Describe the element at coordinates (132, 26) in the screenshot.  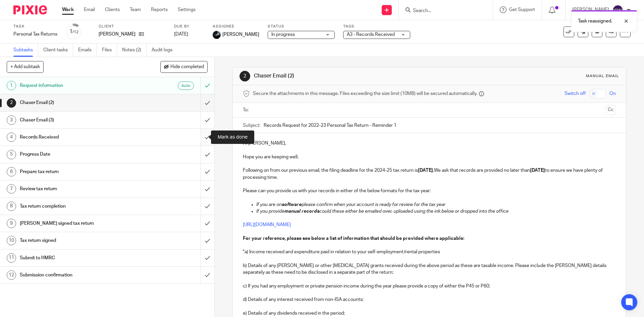
I see `label: Client` at that location.